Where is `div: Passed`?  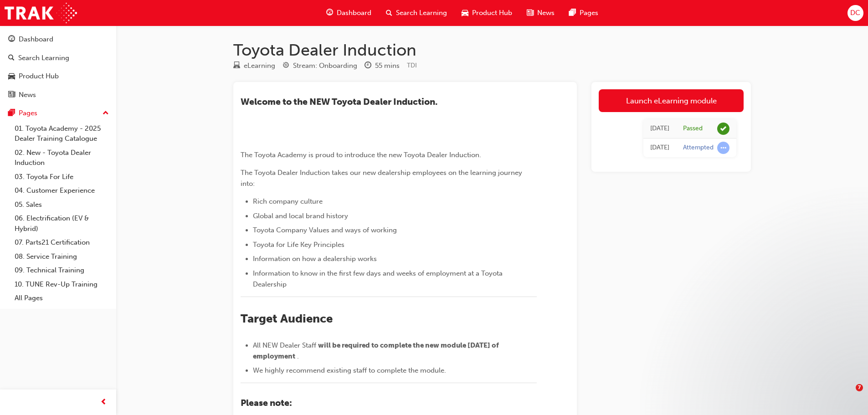
div: Passed is located at coordinates (692, 128).